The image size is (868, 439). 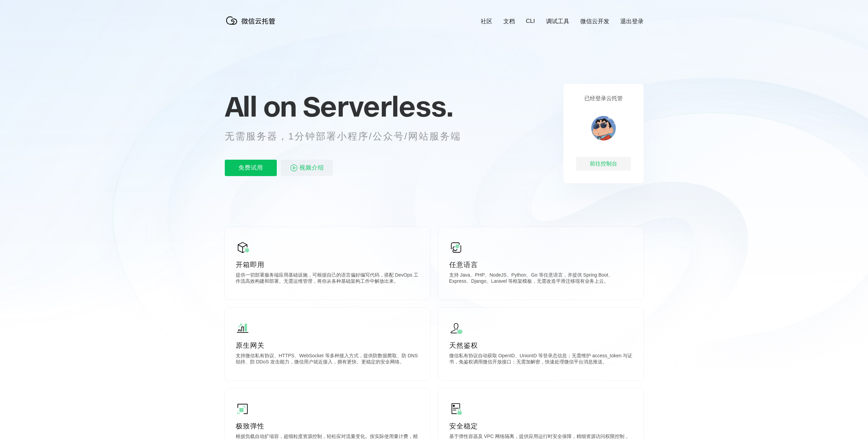 I want to click on p: 提供一切部署服务端应用基础设施，可根据自己的语言偏好编写代码，搭配 DevOps 工作流高效构建和部署。无需运维管理，将你从各种基础架构工作中解放出来。, so click(x=327, y=279).